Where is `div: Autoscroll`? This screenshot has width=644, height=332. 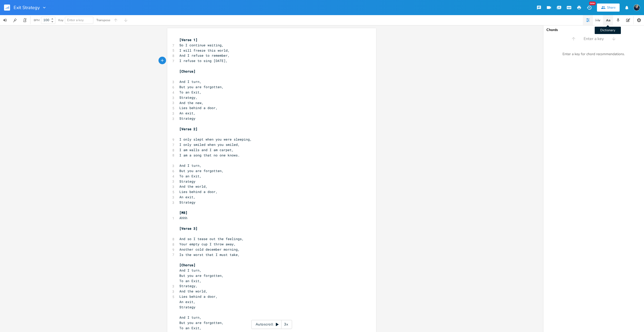
div: Autoscroll is located at coordinates (272, 325).